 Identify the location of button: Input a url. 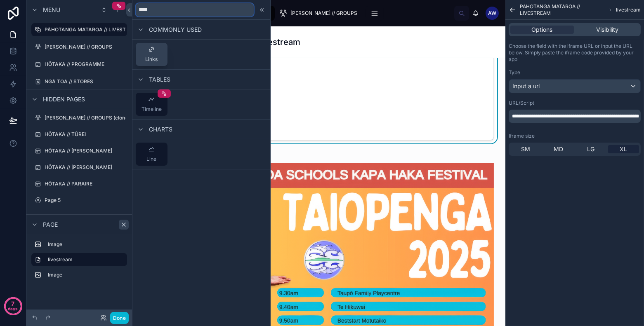
(575, 86).